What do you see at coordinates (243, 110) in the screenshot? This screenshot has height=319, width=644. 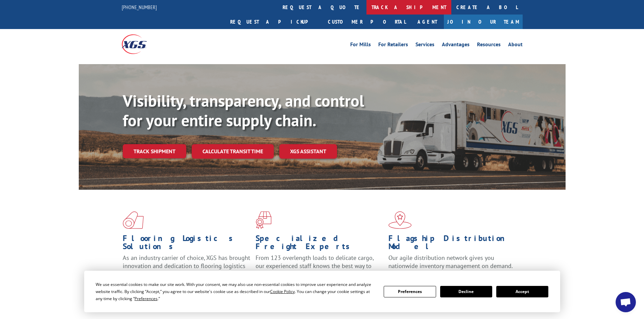 I see `b: Visibility, transparency, and control for your entire supply chain.` at bounding box center [243, 110].